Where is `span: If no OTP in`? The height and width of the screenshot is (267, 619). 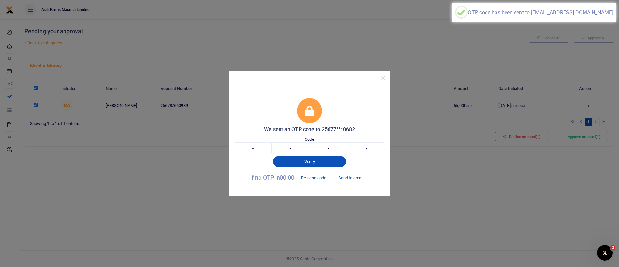 span: If no OTP in is located at coordinates (291, 177).